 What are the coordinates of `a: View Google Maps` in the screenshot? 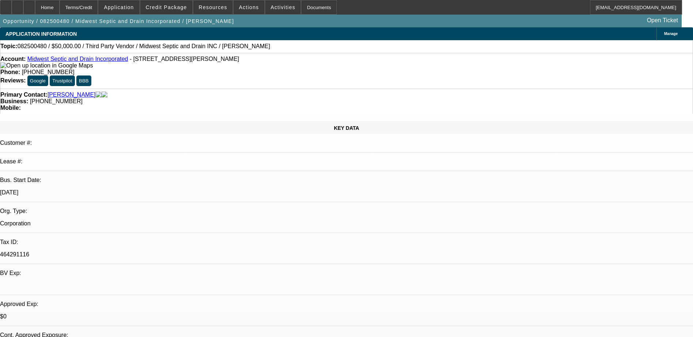 It's located at (46, 65).